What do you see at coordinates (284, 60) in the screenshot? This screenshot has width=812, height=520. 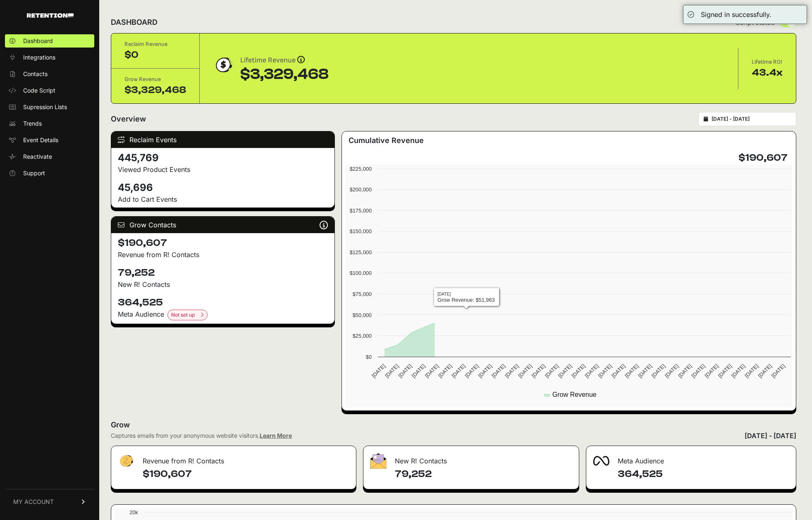 I see `div: Lifetime Revenue` at bounding box center [284, 60].